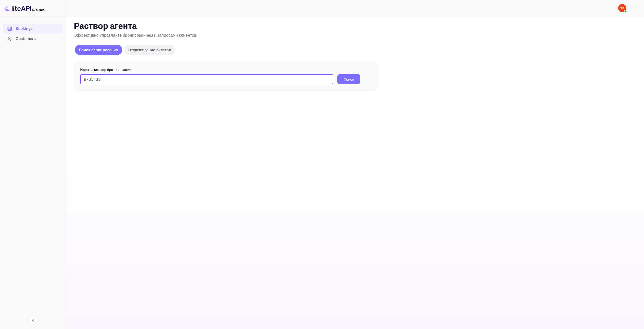  What do you see at coordinates (349, 79) in the screenshot?
I see `ya-tr-span: Поиск` at bounding box center [349, 79].